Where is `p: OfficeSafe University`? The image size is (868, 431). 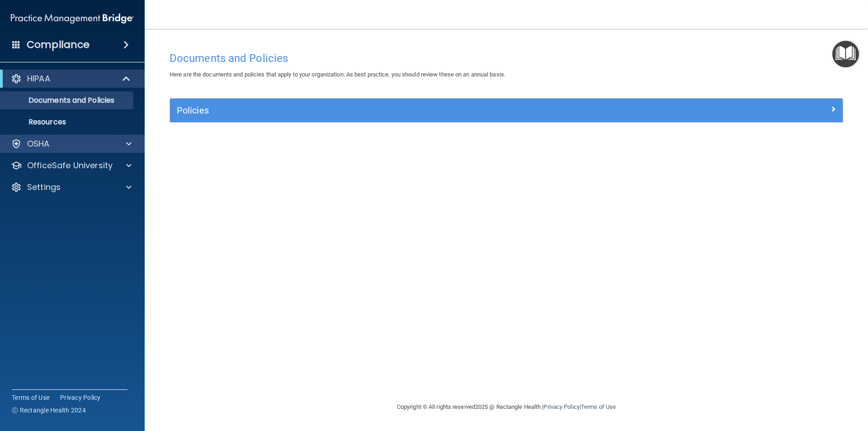
p: OfficeSafe University is located at coordinates (70, 165).